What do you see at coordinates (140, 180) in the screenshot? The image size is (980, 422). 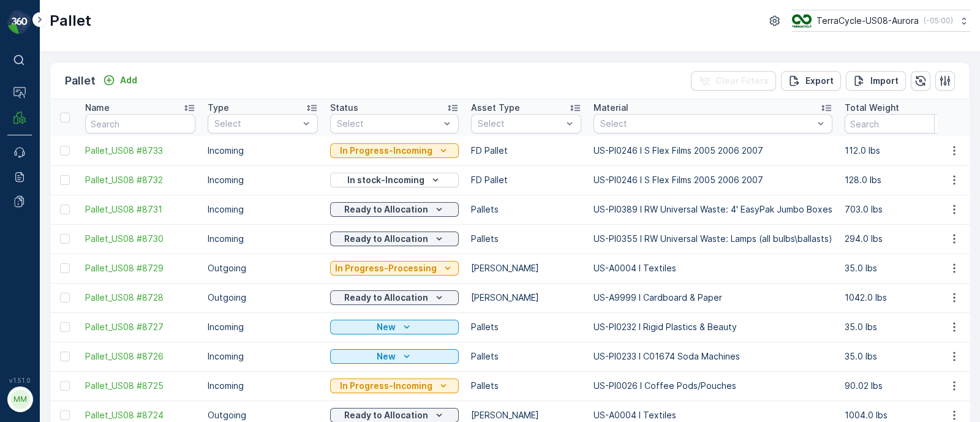 I see `a: Pallet_US08 #8732` at bounding box center [140, 180].